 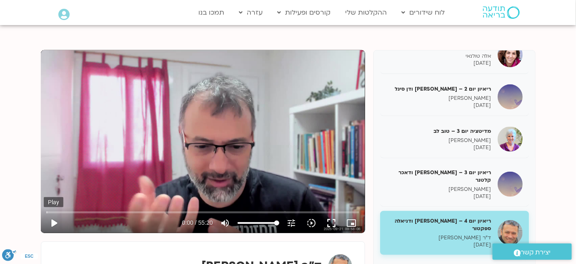 What do you see at coordinates (511, 184) in the screenshot?
I see `img: ריאיון יום 3 – טארה בראך ודאכר קלטנר` at bounding box center [511, 184].